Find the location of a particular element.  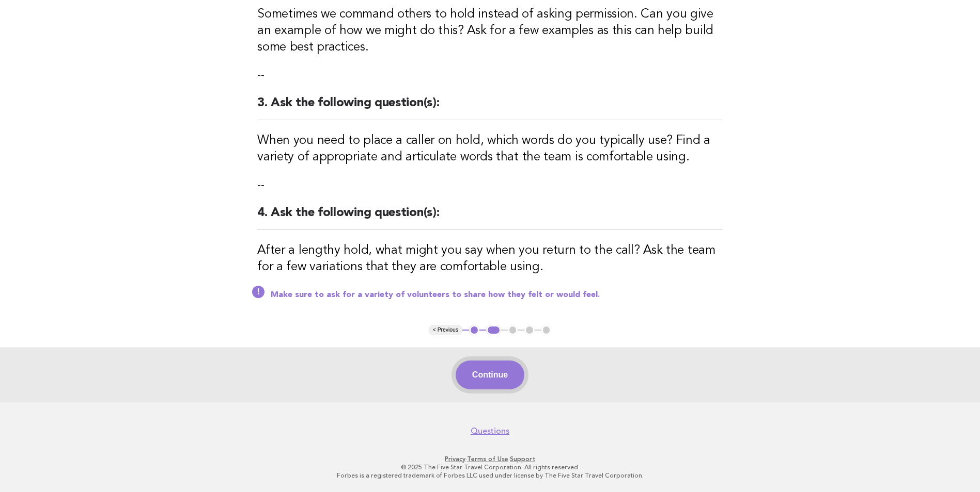

button: Continue is located at coordinates (490, 375).